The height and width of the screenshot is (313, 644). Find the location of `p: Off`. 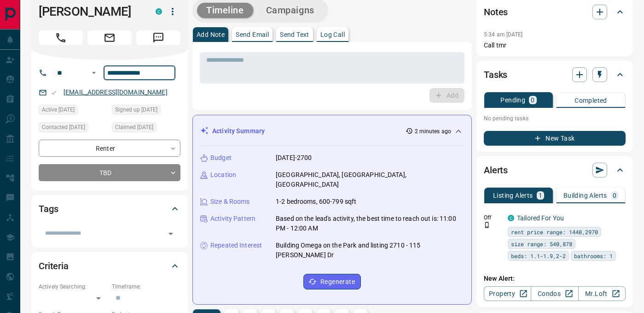

p: Off is located at coordinates (493, 217).